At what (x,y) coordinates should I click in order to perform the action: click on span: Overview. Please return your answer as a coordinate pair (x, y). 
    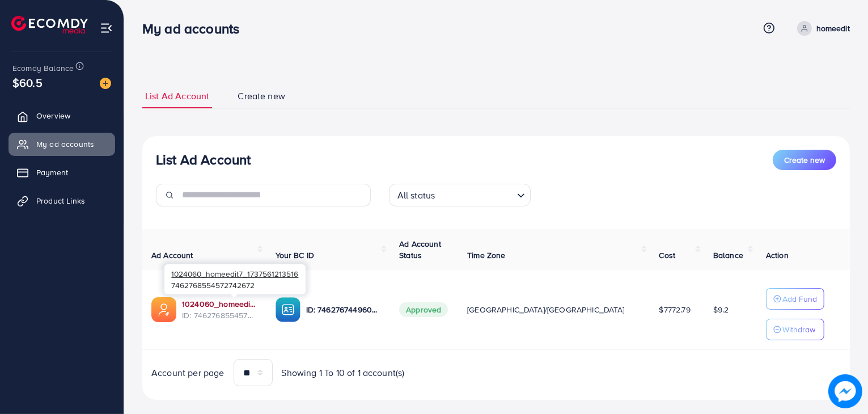
    Looking at the image, I should click on (53, 115).